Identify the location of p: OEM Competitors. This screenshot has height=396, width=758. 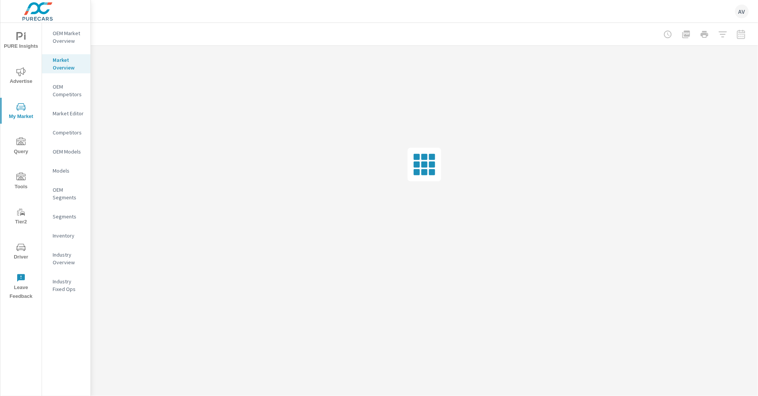
(68, 90).